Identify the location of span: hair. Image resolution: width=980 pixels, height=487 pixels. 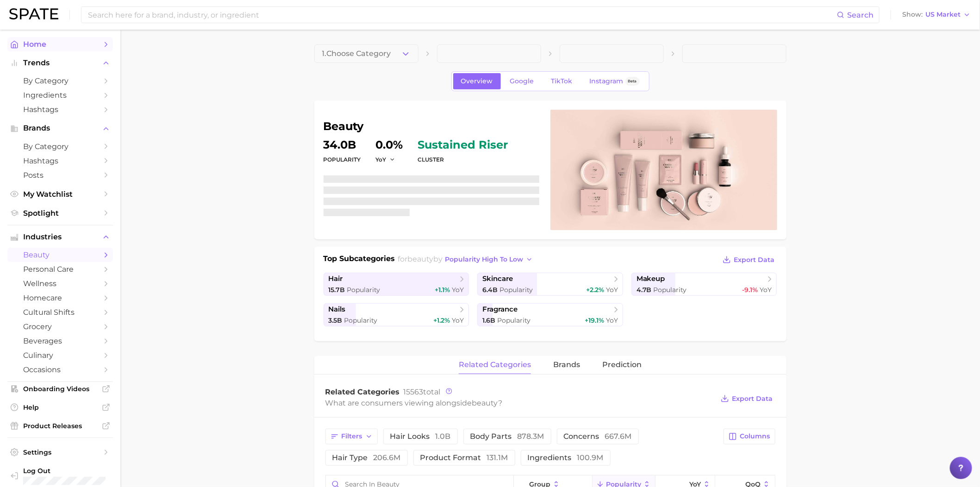
(335, 278).